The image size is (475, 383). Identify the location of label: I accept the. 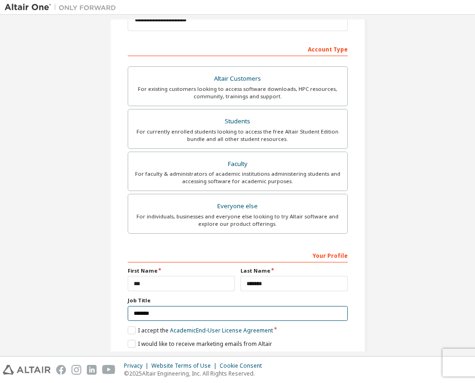
(200, 331).